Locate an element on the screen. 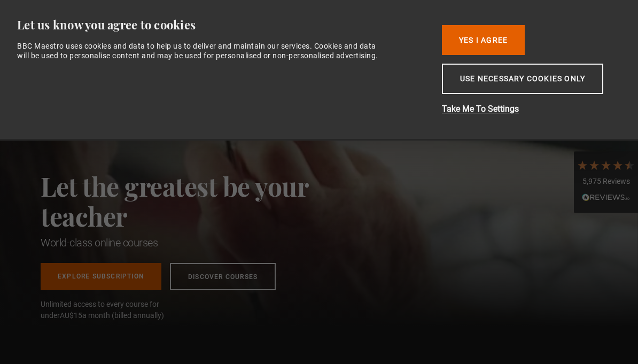  img: REVIEWS.io is located at coordinates (606, 197).